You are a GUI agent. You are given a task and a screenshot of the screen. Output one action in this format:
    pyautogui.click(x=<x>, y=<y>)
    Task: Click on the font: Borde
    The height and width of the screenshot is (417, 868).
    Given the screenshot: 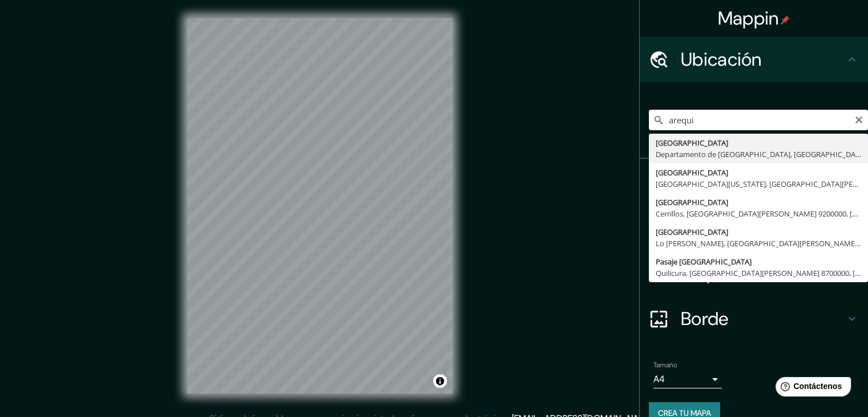 What is the action you would take?
    pyautogui.click(x=704, y=319)
    